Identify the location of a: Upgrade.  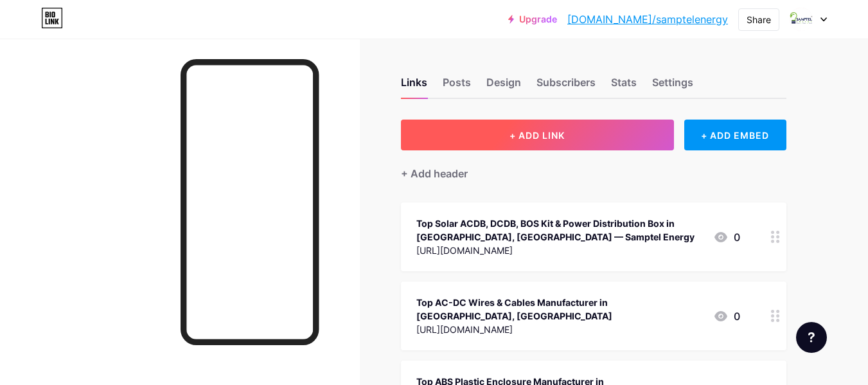
(532, 19).